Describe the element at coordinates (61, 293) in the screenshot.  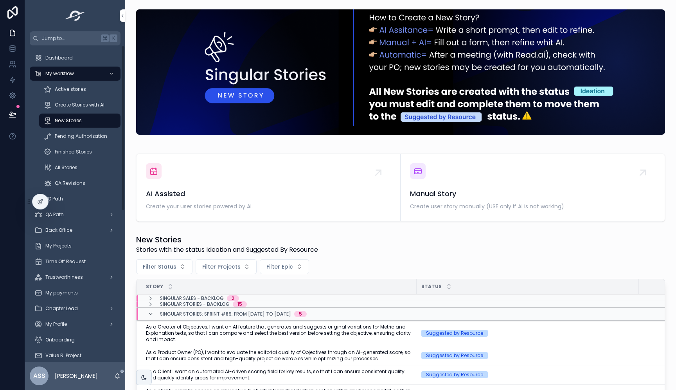
I see `span: My payments` at that location.